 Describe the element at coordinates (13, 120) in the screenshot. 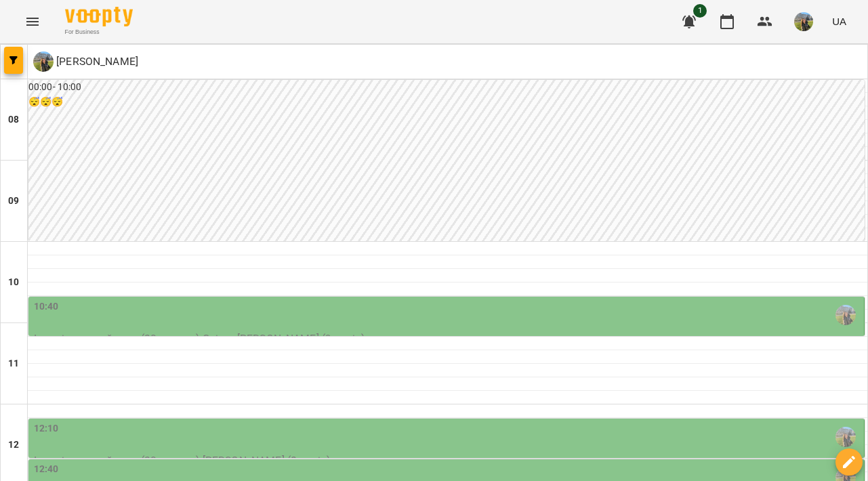

I see `h6: 08` at that location.